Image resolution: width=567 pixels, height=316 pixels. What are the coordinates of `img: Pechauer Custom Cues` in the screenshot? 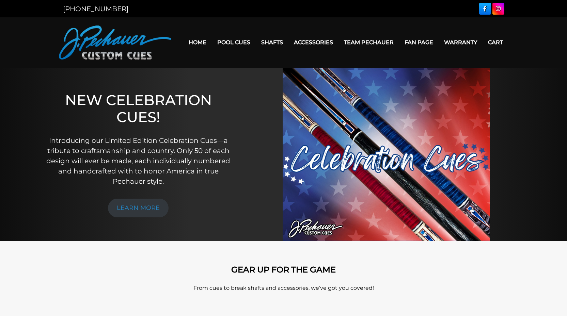 It's located at (115, 43).